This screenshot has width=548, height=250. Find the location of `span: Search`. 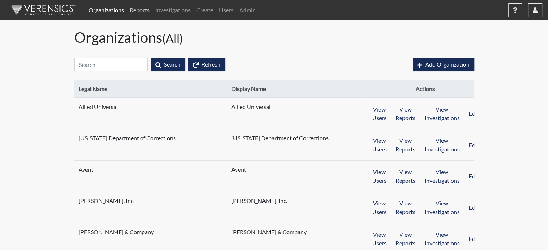

span: Search is located at coordinates (172, 64).